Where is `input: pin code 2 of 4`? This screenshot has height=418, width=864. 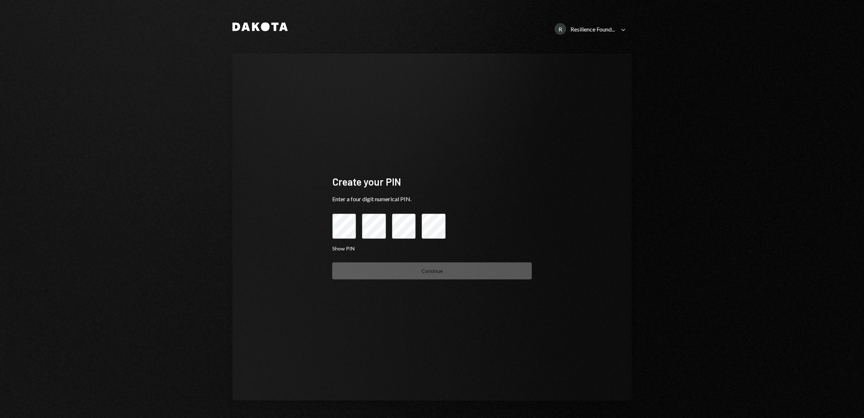 input: pin code 2 of 4 is located at coordinates (374, 226).